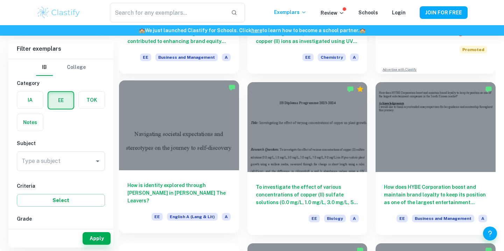  I want to click on img: Clastify logo, so click(58, 13).